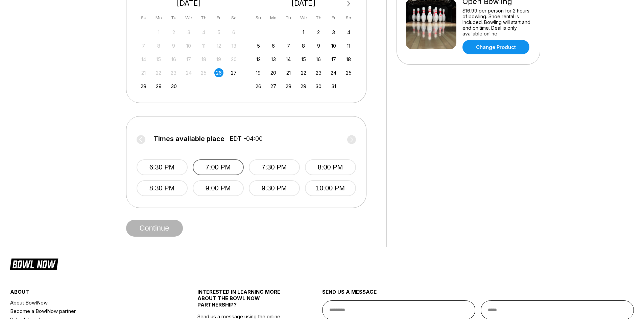  What do you see at coordinates (318, 59) in the screenshot?
I see `div: Choose Thursday, October 16th, 2025` at bounding box center [318, 59].